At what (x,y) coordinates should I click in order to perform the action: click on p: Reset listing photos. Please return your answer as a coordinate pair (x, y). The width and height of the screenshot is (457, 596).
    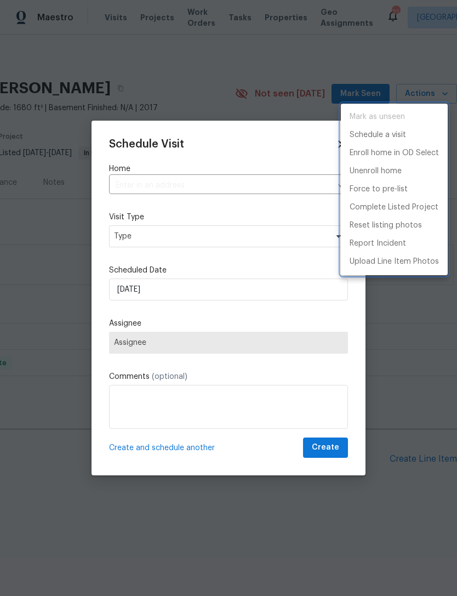
    Looking at the image, I should click on (386, 225).